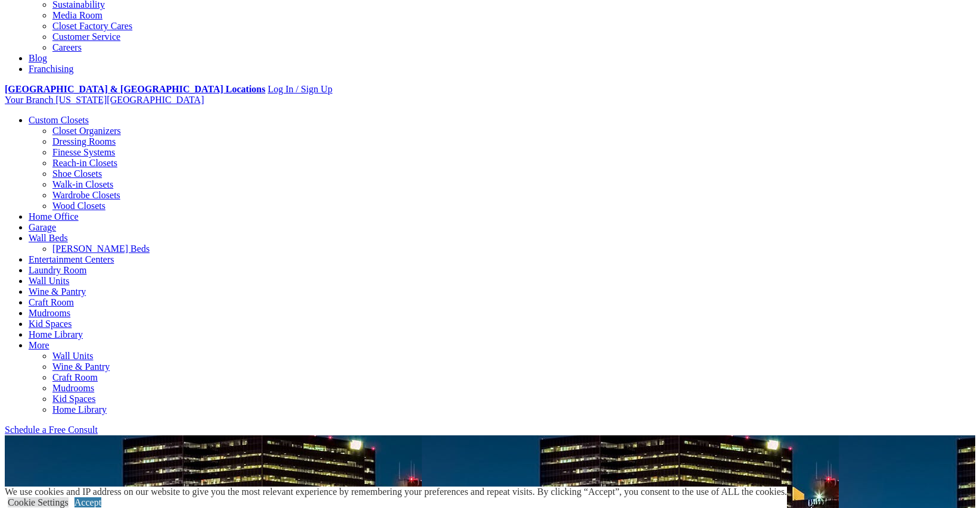 The width and height of the screenshot is (980, 508). Describe the element at coordinates (51, 69) in the screenshot. I see `a: Franchising` at that location.